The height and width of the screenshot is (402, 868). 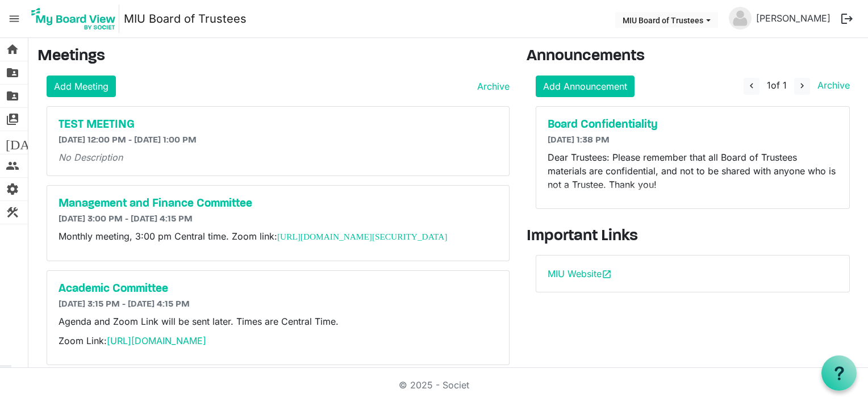 What do you see at coordinates (13, 212) in the screenshot?
I see `span: construction` at bounding box center [13, 212].